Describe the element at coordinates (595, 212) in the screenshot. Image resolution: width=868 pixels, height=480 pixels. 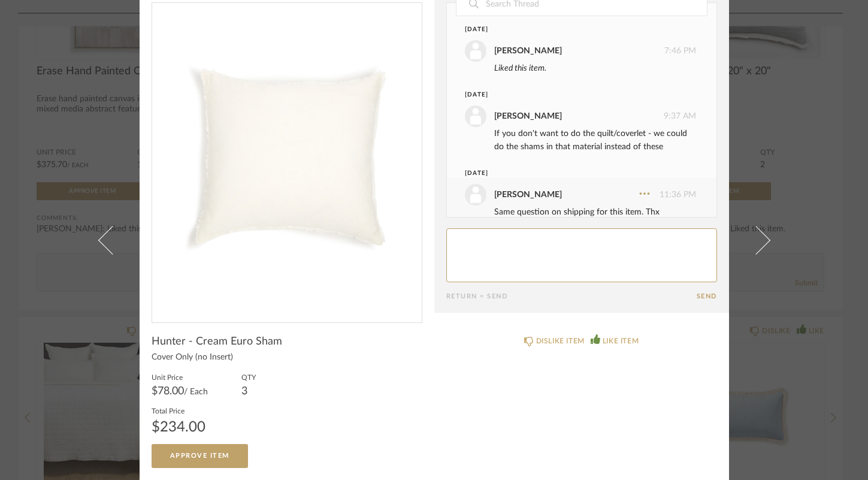
I see `div: Same question on shipping for this item. Thx` at that location.